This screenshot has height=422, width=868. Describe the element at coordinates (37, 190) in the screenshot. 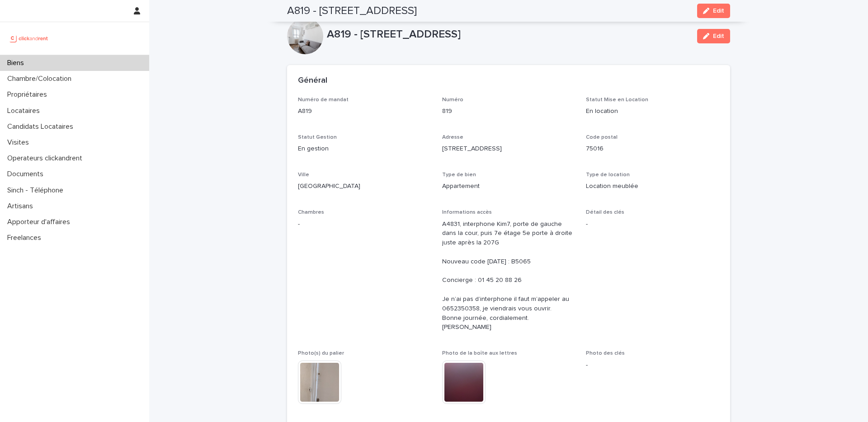

I see `p: Sinch - Téléphone` at that location.